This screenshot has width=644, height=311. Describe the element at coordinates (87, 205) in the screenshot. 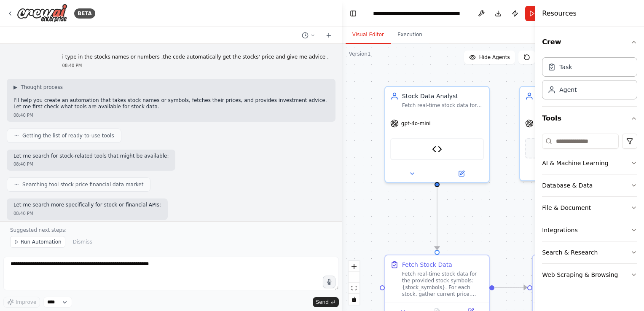

I see `p: Let me search more specifically for stock or financial APIs:` at that location.